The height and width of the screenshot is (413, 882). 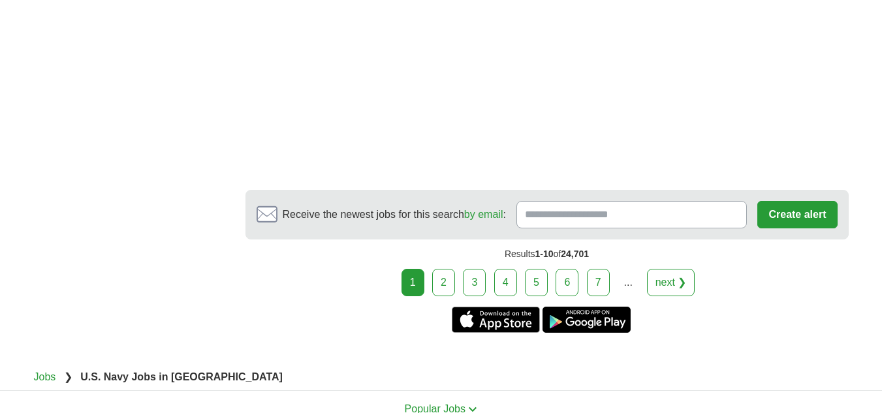 What do you see at coordinates (443, 283) in the screenshot?
I see `a: 2` at bounding box center [443, 283].